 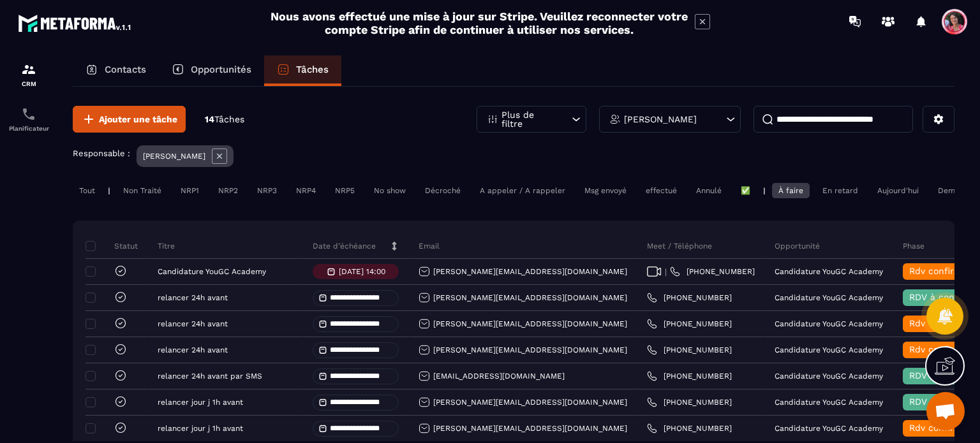 I want to click on div: NRP1, so click(x=189, y=191).